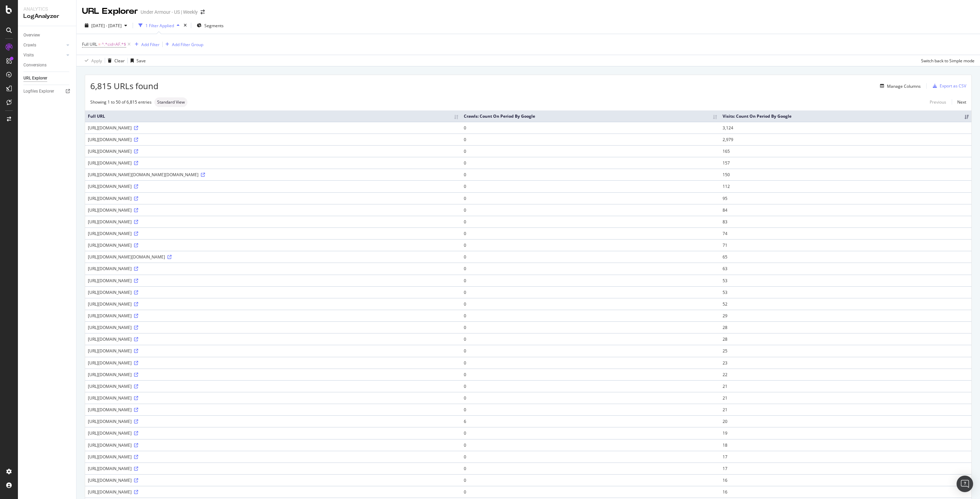 Image resolution: width=980 pixels, height=499 pixels. What do you see at coordinates (35, 65) in the screenshot?
I see `div: Conversions` at bounding box center [35, 65].